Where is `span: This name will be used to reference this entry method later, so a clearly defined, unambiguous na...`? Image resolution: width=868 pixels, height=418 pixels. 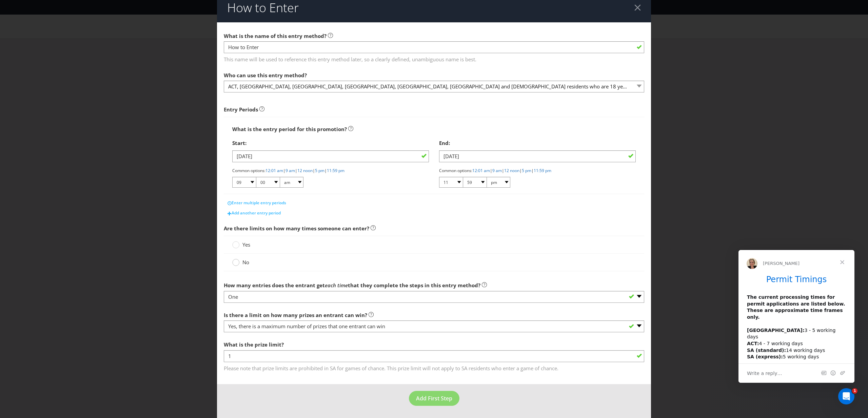 span: This name will be used to reference this entry method later, so a clearly defined, unambiguous na... is located at coordinates (434, 58).